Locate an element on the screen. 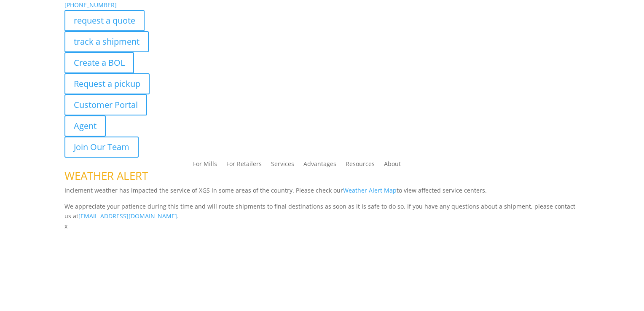 This screenshot has height=311, width=644. a: Resources is located at coordinates (360, 165).